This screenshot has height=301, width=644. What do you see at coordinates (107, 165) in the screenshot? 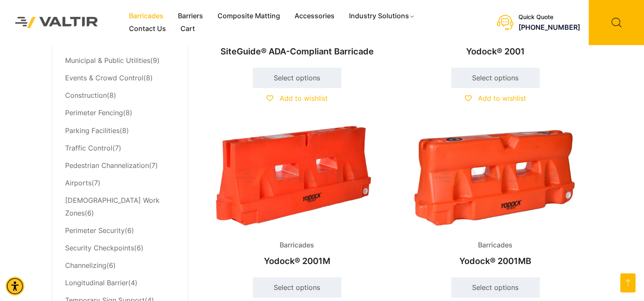
I see `a: Pedestrian Channelization` at bounding box center [107, 165].